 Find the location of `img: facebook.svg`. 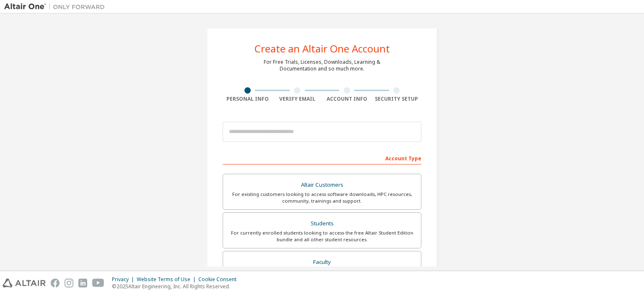

img: facebook.svg is located at coordinates (55, 283).